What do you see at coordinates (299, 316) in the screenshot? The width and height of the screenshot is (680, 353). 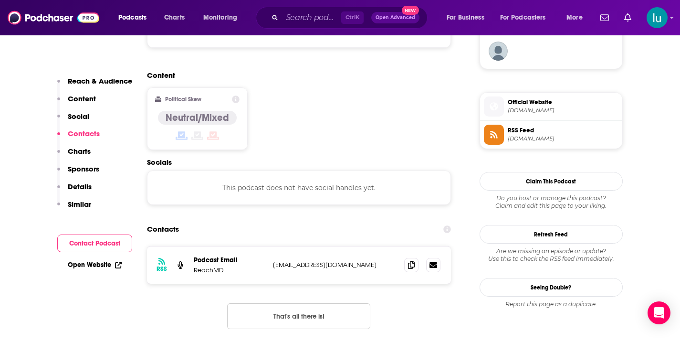 I see `button: Nothing here.` at bounding box center [299, 316].